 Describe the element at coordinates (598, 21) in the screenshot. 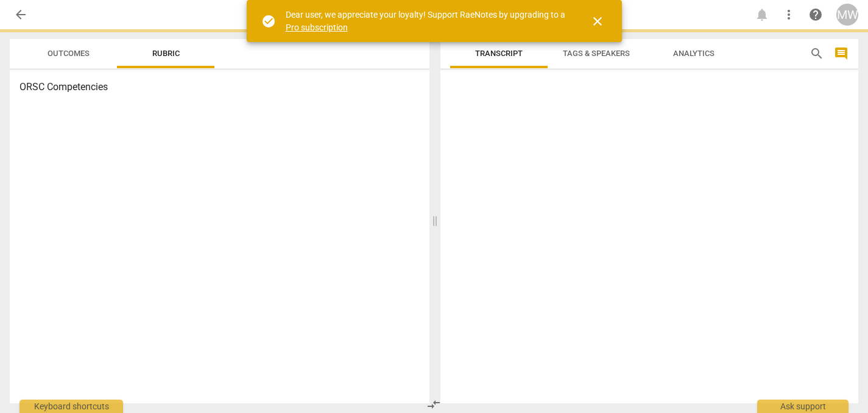

I see `span: close` at that location.